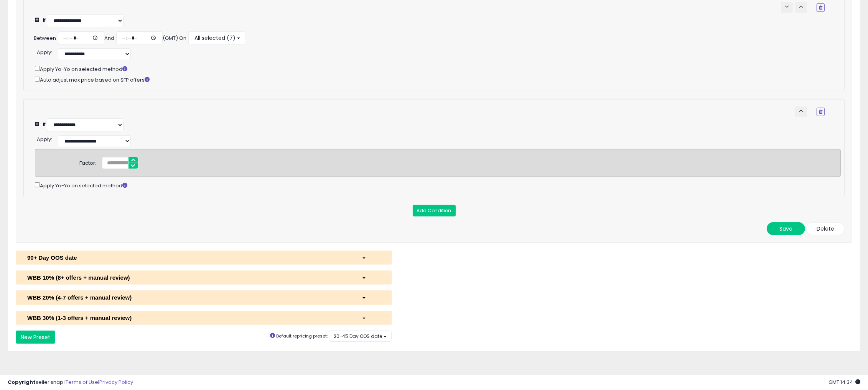 This screenshot has height=390, width=868. Describe the element at coordinates (438, 79) in the screenshot. I see `div: Auto adjust max price based on SFP offers` at that location.